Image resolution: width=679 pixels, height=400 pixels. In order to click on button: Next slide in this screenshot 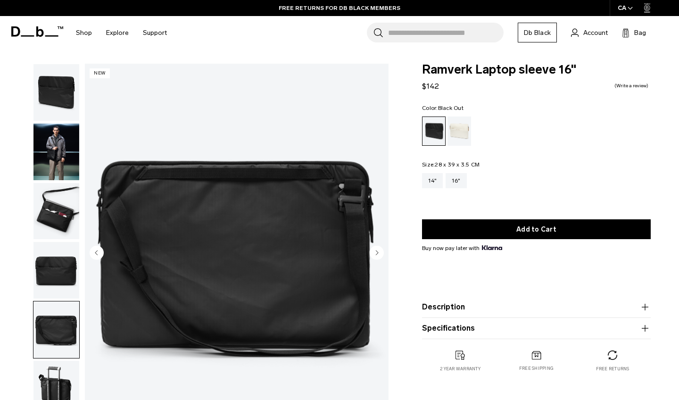, I will do `click(377, 253)`.